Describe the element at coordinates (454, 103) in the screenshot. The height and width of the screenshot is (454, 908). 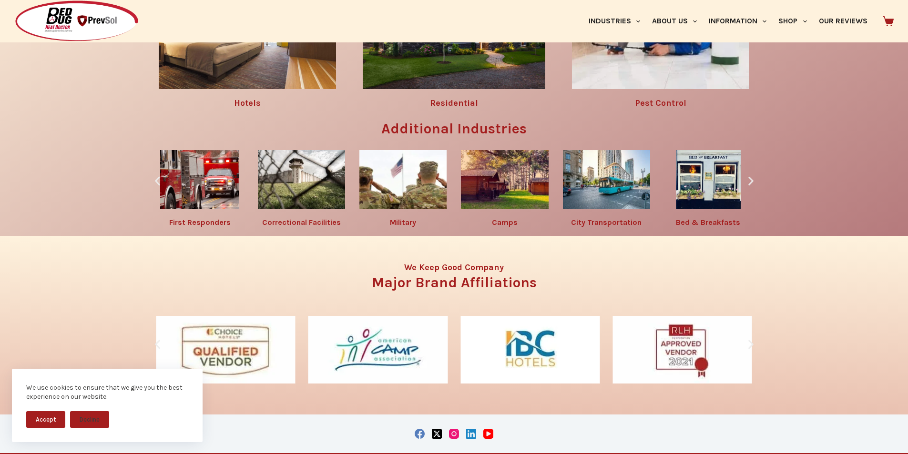
I see `a: Residential` at that location.